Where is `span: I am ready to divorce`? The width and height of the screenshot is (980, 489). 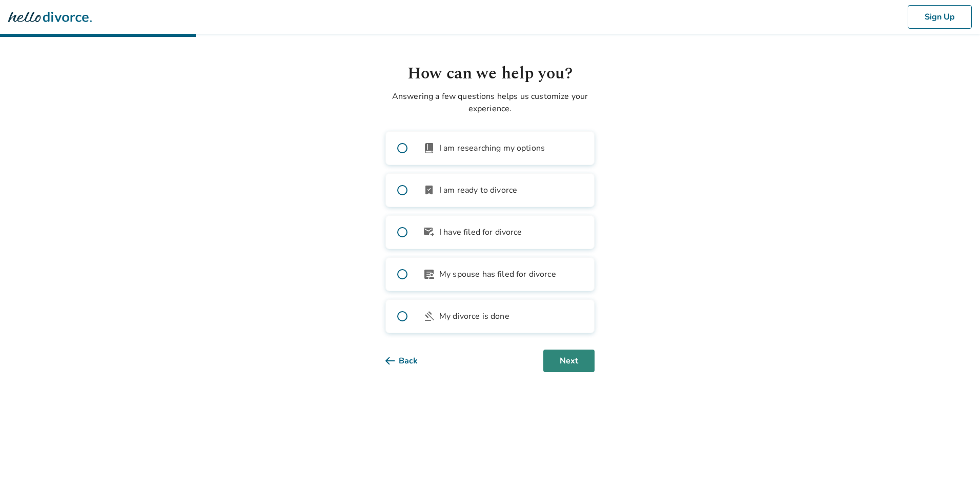
span: I am ready to divorce is located at coordinates (478, 190).